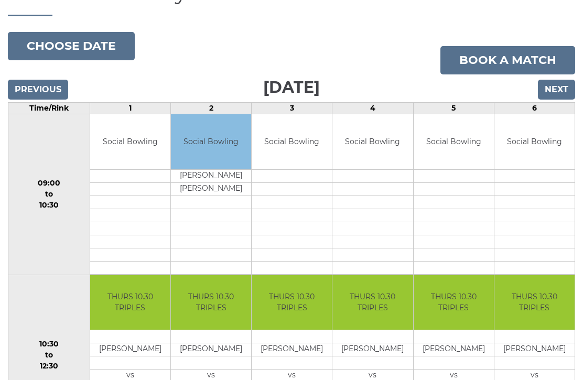  I want to click on td: 6, so click(534, 108).